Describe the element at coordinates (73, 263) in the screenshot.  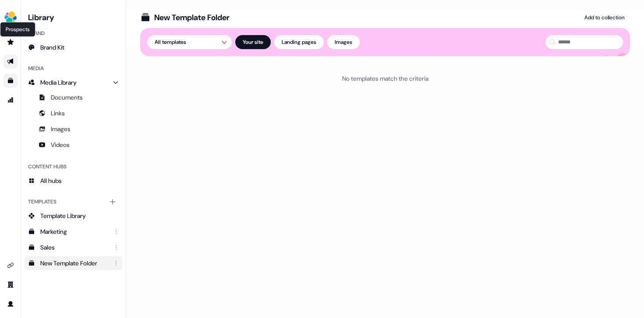
I see `a: New Template Folder` at that location.